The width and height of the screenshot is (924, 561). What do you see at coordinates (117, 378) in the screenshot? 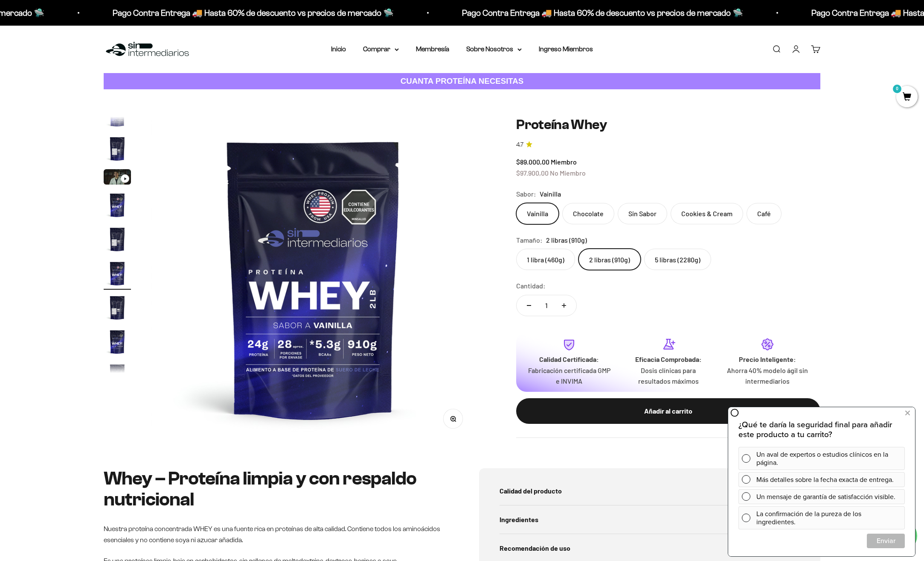
I see `button: Ir al artículo 9` at bounding box center [117, 378].